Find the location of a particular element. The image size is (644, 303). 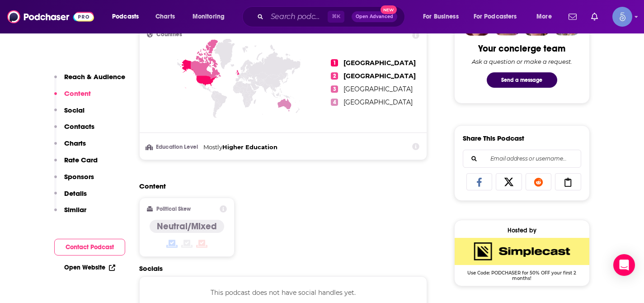

p: Social is located at coordinates (74, 110).